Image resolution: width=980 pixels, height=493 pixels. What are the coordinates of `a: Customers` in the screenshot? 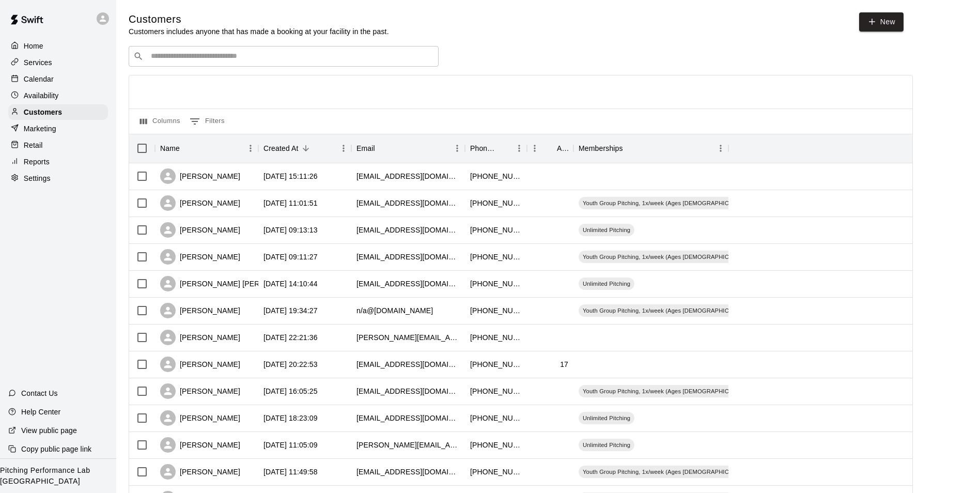 It's located at (58, 112).